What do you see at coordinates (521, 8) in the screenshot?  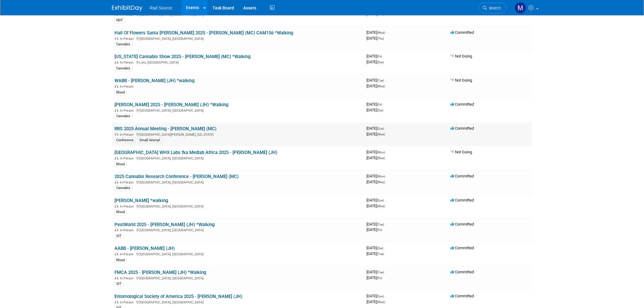 I see `img: Melissa Conboy` at bounding box center [521, 8].